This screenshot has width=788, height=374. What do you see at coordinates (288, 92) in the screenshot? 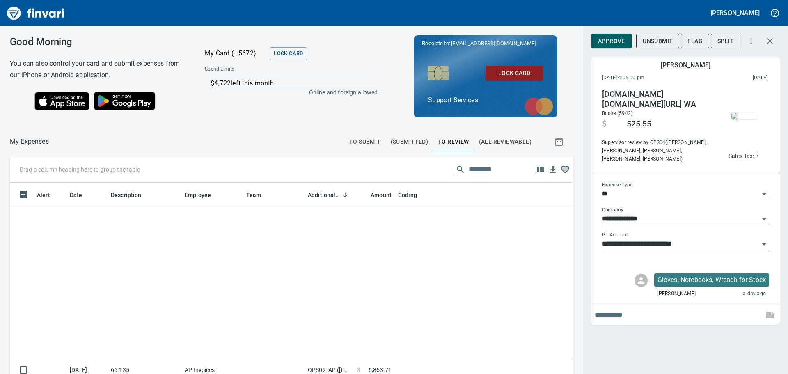
I see `p: Online and foreign allowed` at bounding box center [288, 92].